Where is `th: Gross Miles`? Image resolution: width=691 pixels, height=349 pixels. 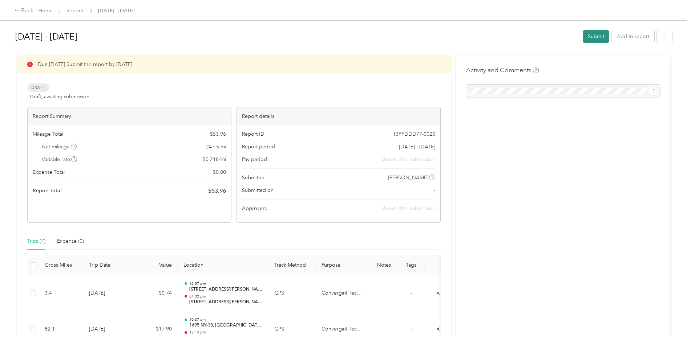
th: Gross Miles is located at coordinates (61, 265).